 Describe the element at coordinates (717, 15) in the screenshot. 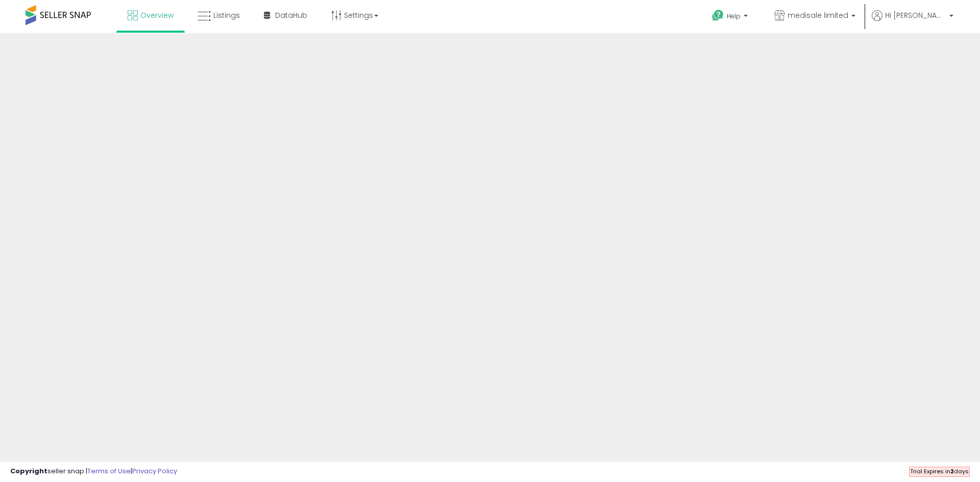

I see `i: Get Help` at that location.